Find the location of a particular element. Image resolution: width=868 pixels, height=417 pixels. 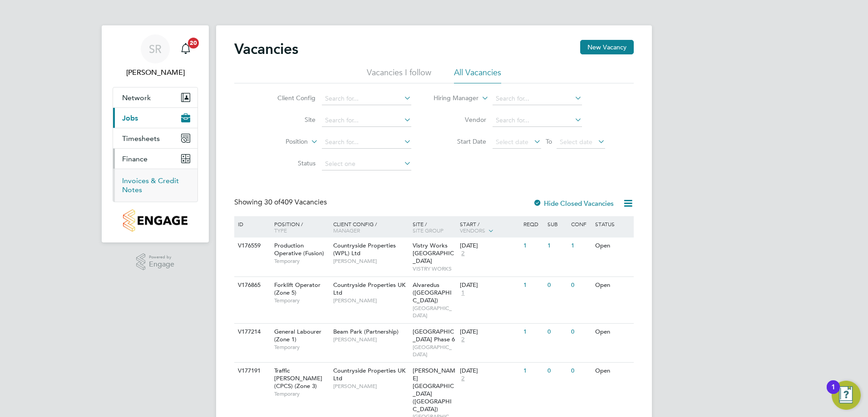

div: Finance is located at coordinates (155, 185).